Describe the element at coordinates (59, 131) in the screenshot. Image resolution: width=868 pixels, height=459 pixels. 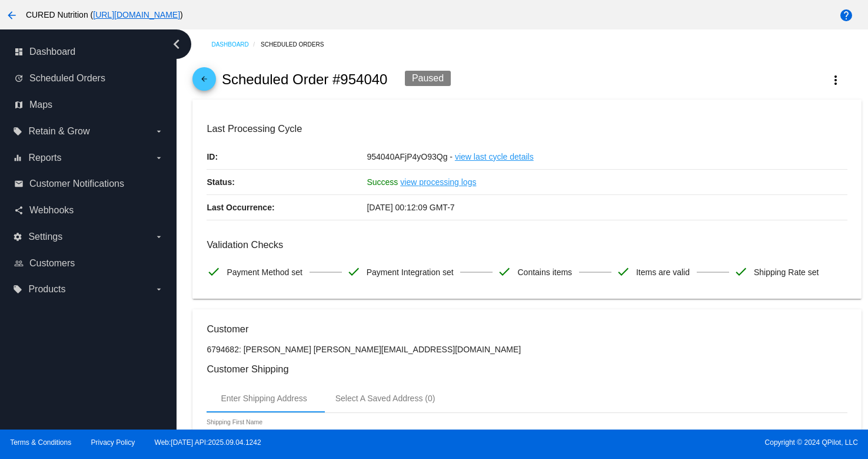
I see `span: Retain & Grow` at that location.